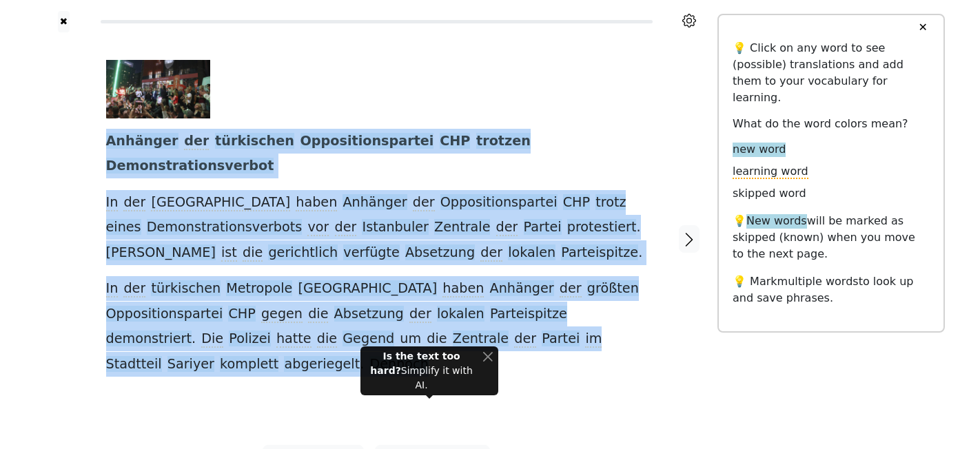  I want to click on span: Sariyer, so click(191, 364).